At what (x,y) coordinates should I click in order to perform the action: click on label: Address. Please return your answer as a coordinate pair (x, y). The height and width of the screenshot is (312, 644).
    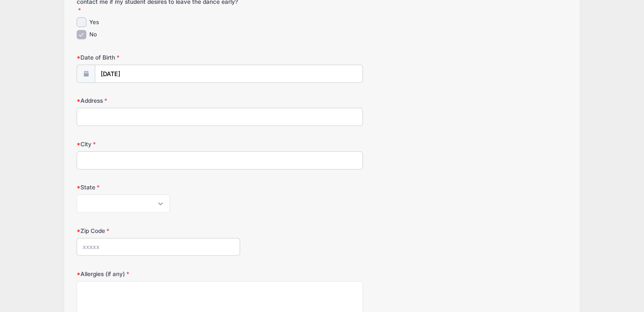
    Looking at the image, I should click on (158, 100).